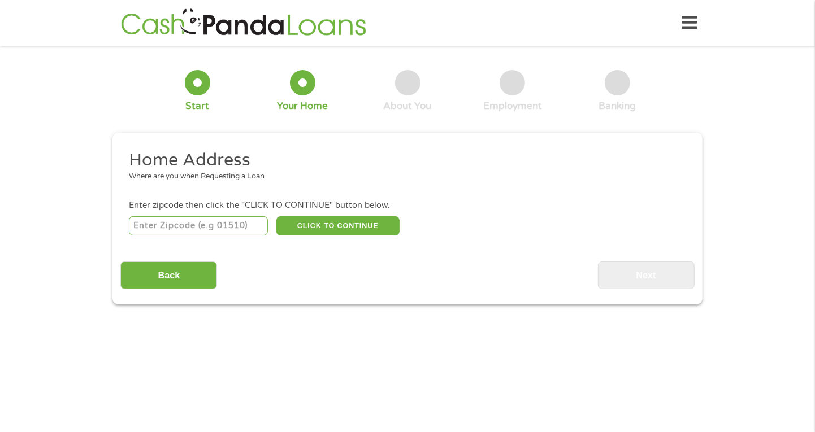  Describe the element at coordinates (646, 275) in the screenshot. I see `input: Next` at that location.